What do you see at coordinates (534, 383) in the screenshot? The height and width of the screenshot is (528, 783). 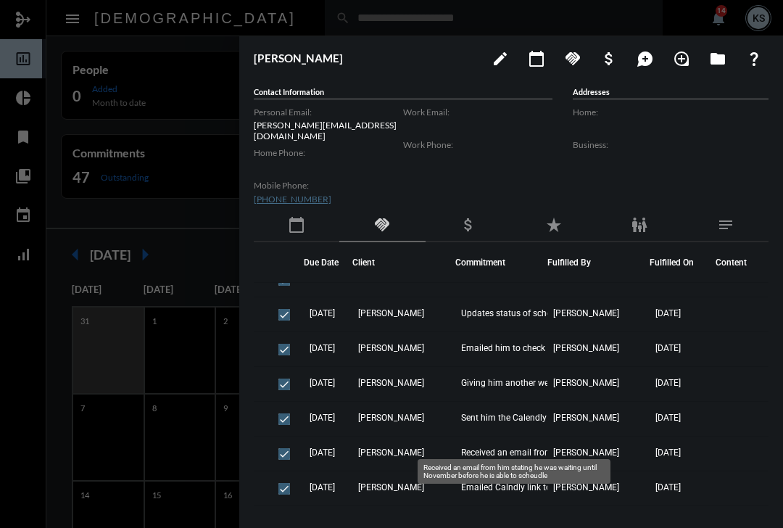 I see `span: Giving him another week before I contact him again` at bounding box center [534, 383].